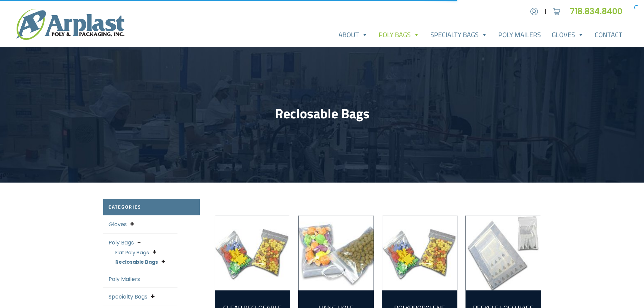 This screenshot has height=308, width=644. What do you see at coordinates (353, 35) in the screenshot?
I see `a: About` at bounding box center [353, 35].